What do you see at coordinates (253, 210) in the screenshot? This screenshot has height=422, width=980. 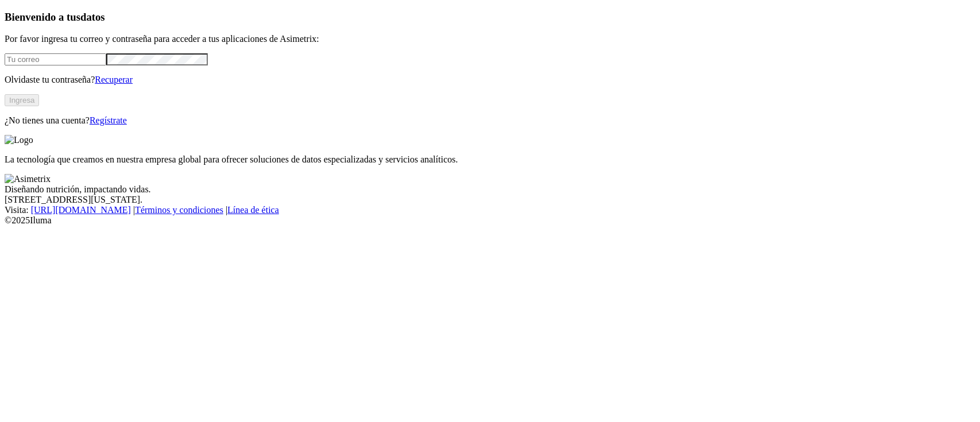 I see `a: Línea de ética` at bounding box center [253, 210].